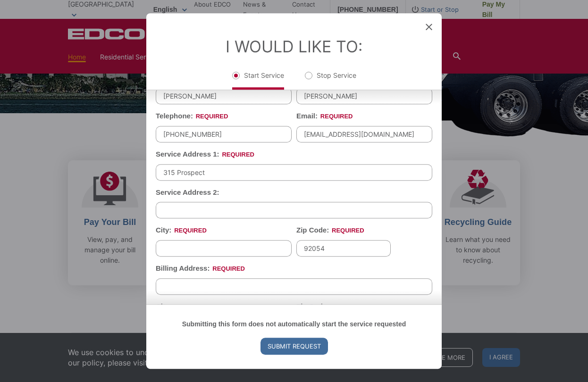  What do you see at coordinates (294, 346) in the screenshot?
I see `input: Submit Request` at bounding box center [294, 346].